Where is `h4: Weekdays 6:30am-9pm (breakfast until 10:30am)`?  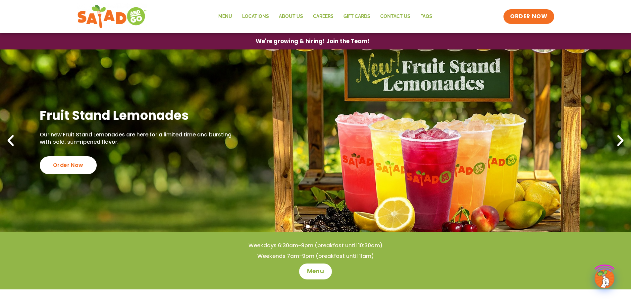
h4: Weekdays 6:30am-9pm (breakfast until 10:30am) is located at coordinates (315, 245).